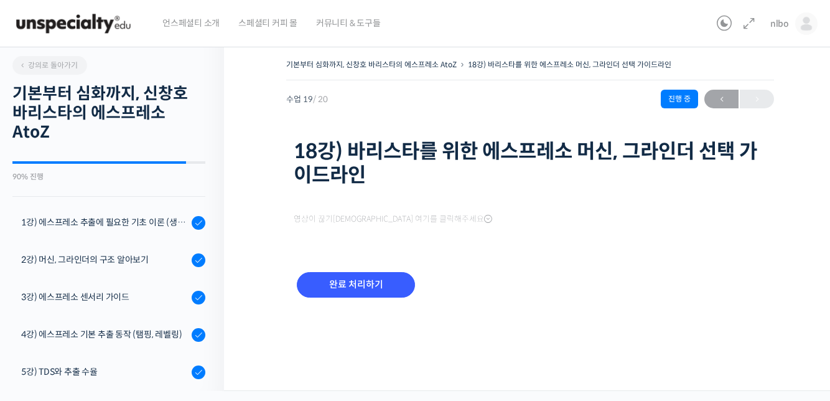  What do you see at coordinates (109, 113) in the screenshot?
I see `h2: 기본부터 심화까지, 신창호 바리스타의 에스프레소 AtoZ` at bounding box center [109, 113].